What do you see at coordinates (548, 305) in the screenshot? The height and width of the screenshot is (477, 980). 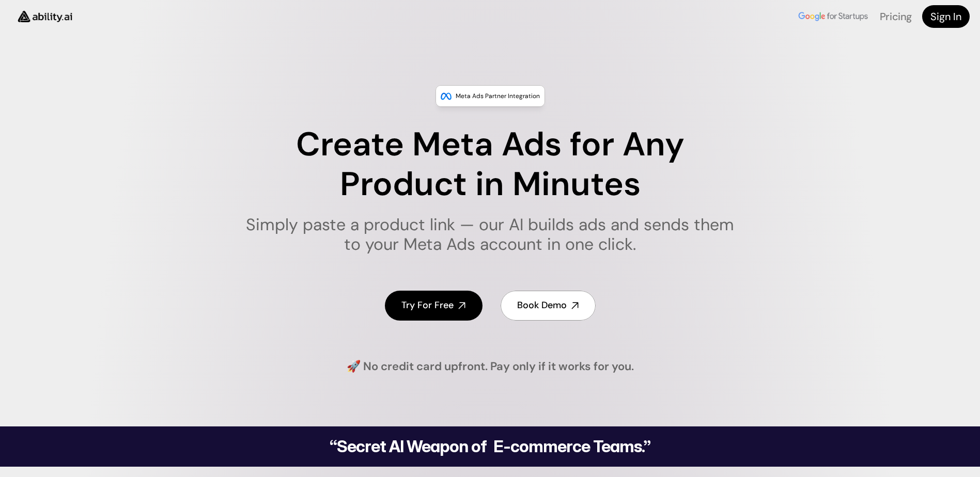 I see `a: Book Demo` at bounding box center [548, 305].